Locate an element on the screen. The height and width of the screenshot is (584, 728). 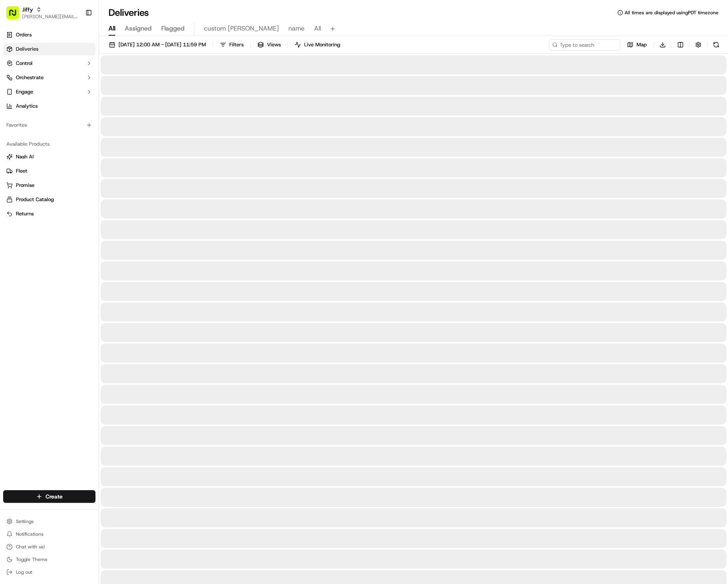
a: Orders is located at coordinates (49, 35).